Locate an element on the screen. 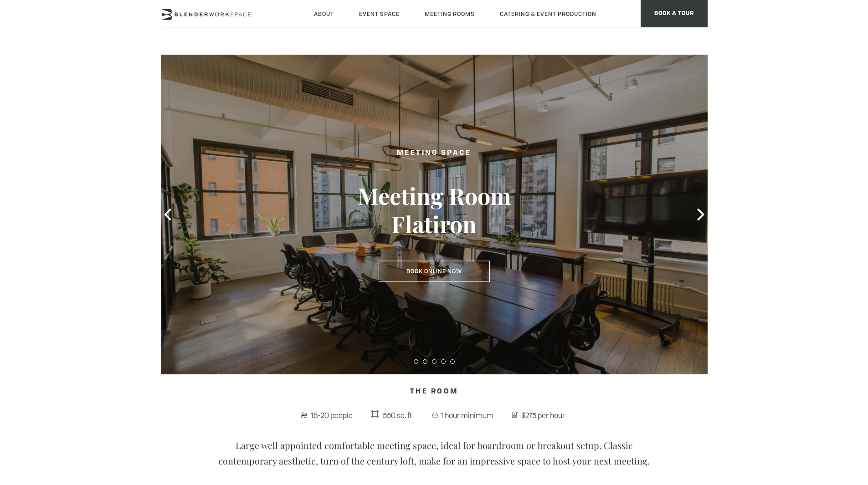  span: 16-20 people is located at coordinates (332, 416).